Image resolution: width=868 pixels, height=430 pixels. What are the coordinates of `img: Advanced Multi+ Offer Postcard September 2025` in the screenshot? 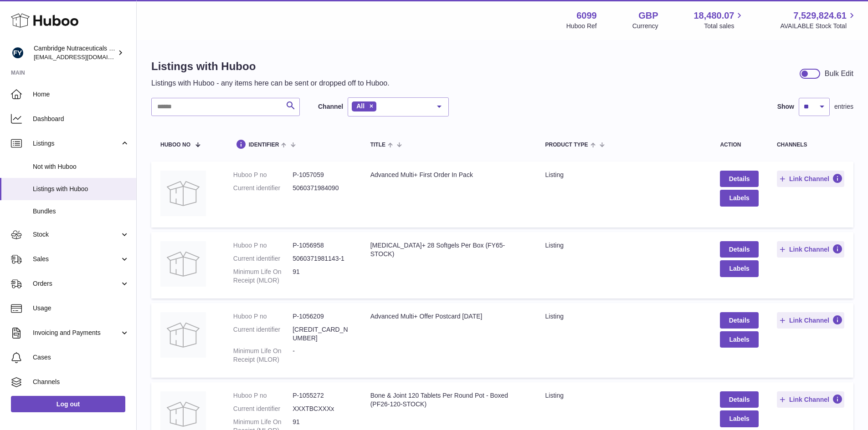 It's located at (184, 335).